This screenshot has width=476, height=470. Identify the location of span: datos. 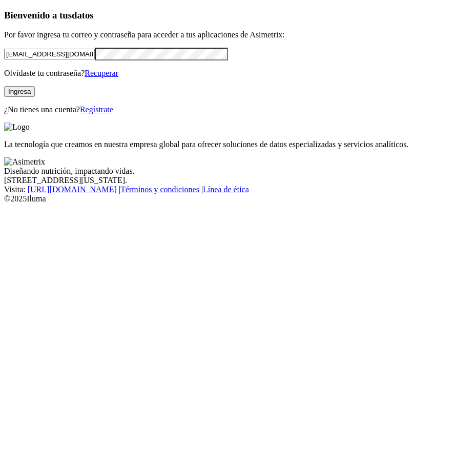
(83, 15).